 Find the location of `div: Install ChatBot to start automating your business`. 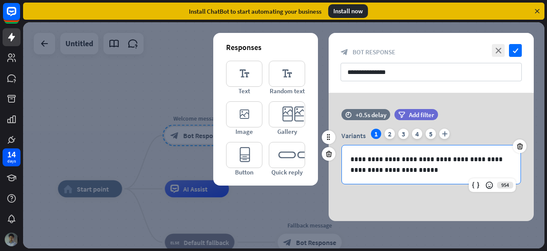

div: Install ChatBot to start automating your business is located at coordinates (255, 11).